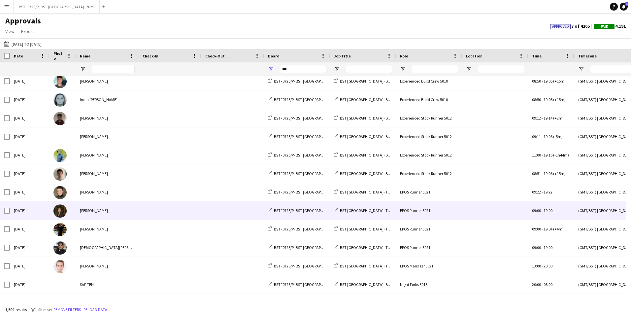  What do you see at coordinates (548, 99) in the screenshot?
I see `span: 19:05` at bounding box center [548, 99].